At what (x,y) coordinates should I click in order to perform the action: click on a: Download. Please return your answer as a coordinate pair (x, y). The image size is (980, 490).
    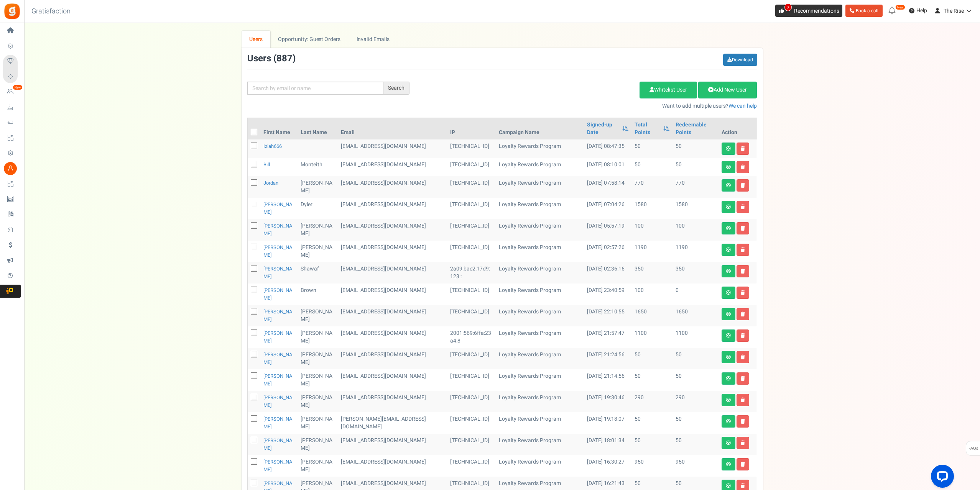
    Looking at the image, I should click on (740, 60).